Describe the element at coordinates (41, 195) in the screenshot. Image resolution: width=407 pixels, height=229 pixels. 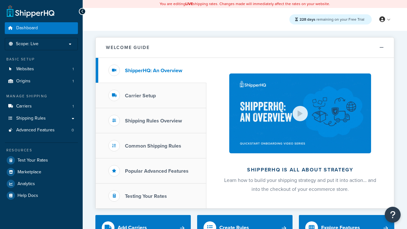
I see `a: Help Docs` at that location.